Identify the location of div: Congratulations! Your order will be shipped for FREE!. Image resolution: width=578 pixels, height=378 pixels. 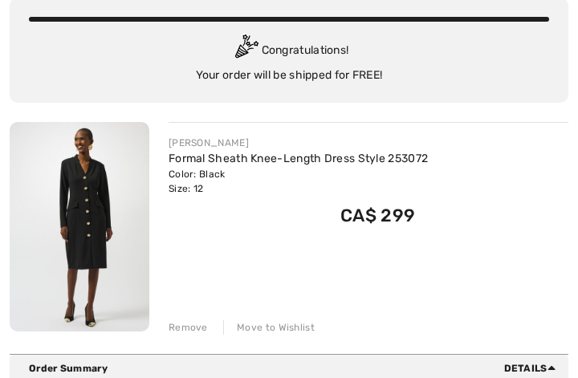
(289, 59).